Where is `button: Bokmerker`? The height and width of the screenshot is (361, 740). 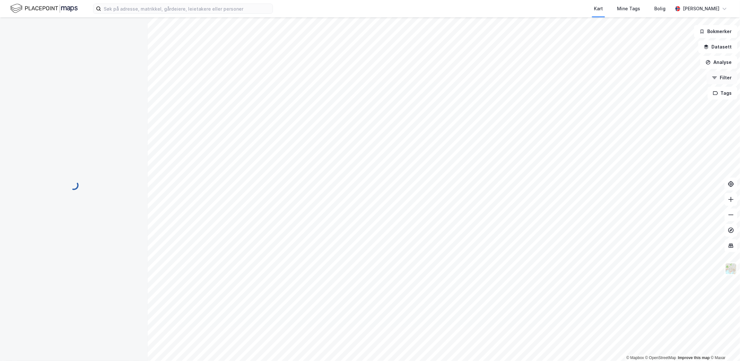 button: Bokmerker is located at coordinates (716, 31).